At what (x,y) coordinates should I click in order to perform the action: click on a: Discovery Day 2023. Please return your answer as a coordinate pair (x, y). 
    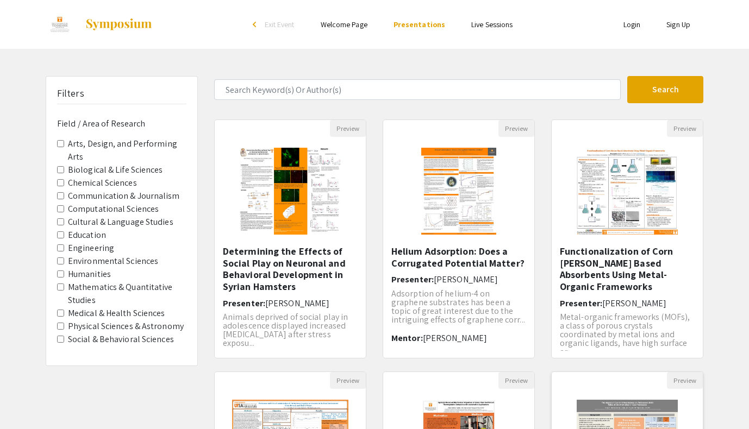
    Looking at the image, I should click on (99, 24).